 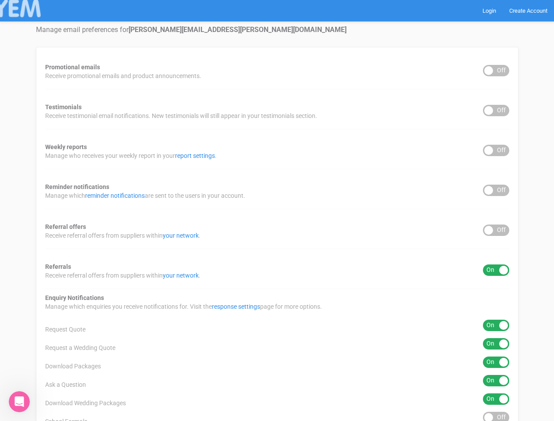 What do you see at coordinates (85, 403) in the screenshot?
I see `span: Download Wedding Packages` at bounding box center [85, 403].